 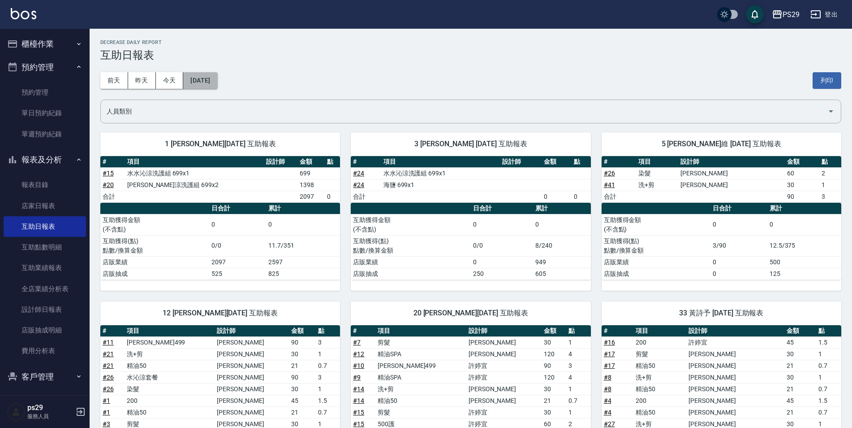 I want to click on button: save, so click(x=755, y=14).